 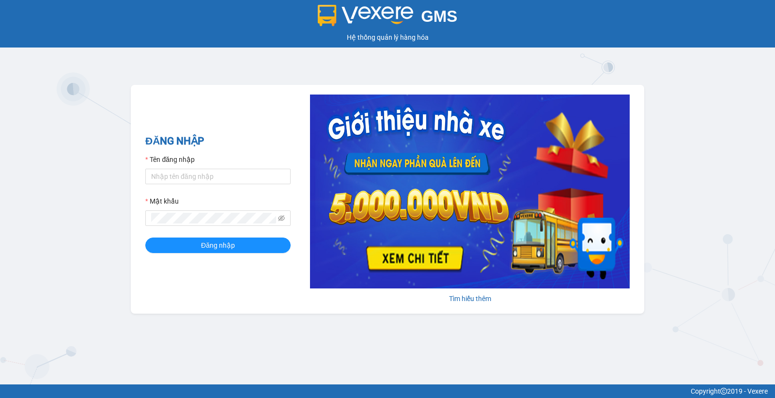 I want to click on label: Tên đăng nhập, so click(x=170, y=159).